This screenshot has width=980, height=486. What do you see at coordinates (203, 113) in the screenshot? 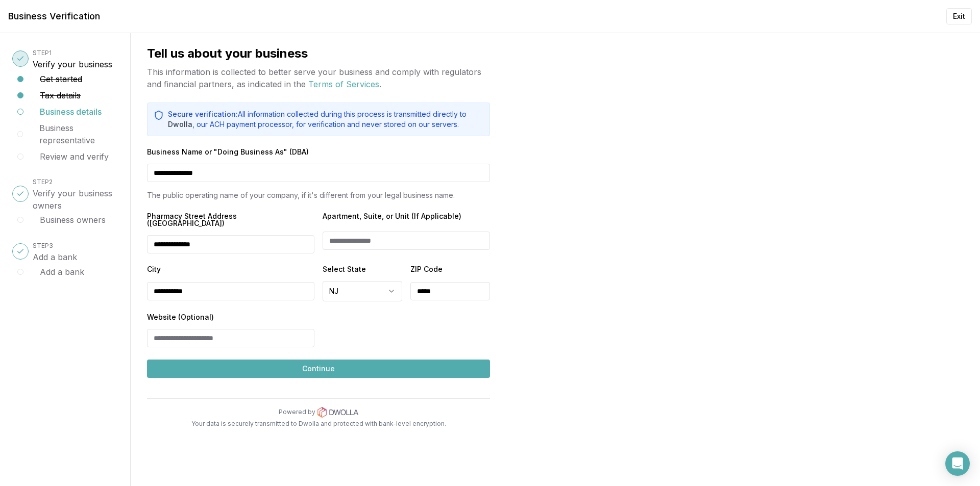
I see `span: Secure verification:` at bounding box center [203, 113].